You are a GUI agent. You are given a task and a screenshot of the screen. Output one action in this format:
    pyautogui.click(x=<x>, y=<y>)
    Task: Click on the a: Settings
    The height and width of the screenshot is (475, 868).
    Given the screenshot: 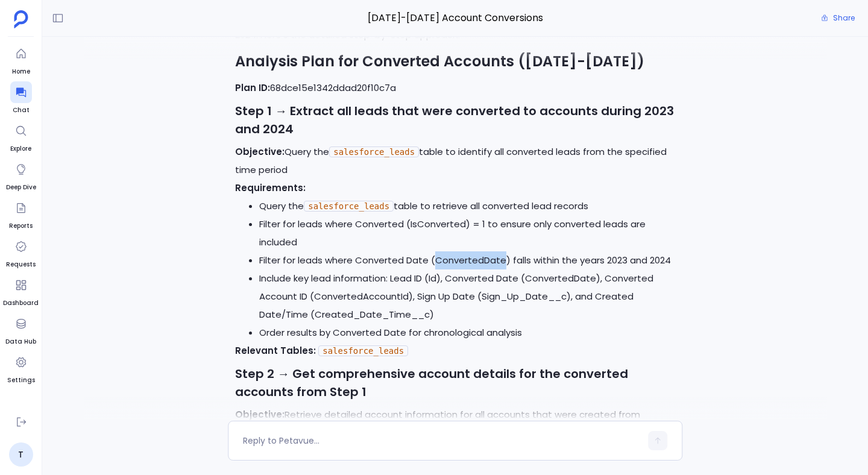 What is the action you would take?
    pyautogui.click(x=21, y=369)
    